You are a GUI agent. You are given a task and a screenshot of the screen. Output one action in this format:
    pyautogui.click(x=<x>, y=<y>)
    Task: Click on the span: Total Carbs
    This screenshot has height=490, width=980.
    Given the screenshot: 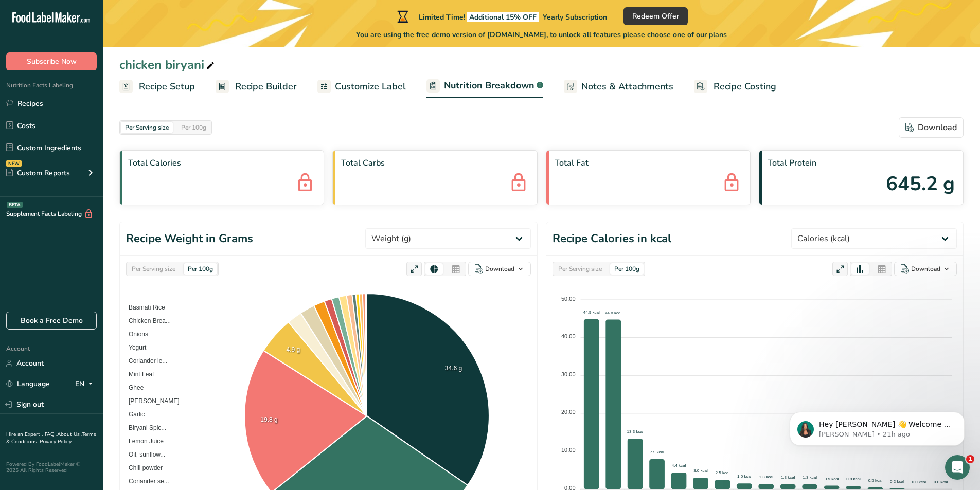 What is the action you would take?
    pyautogui.click(x=435, y=163)
    